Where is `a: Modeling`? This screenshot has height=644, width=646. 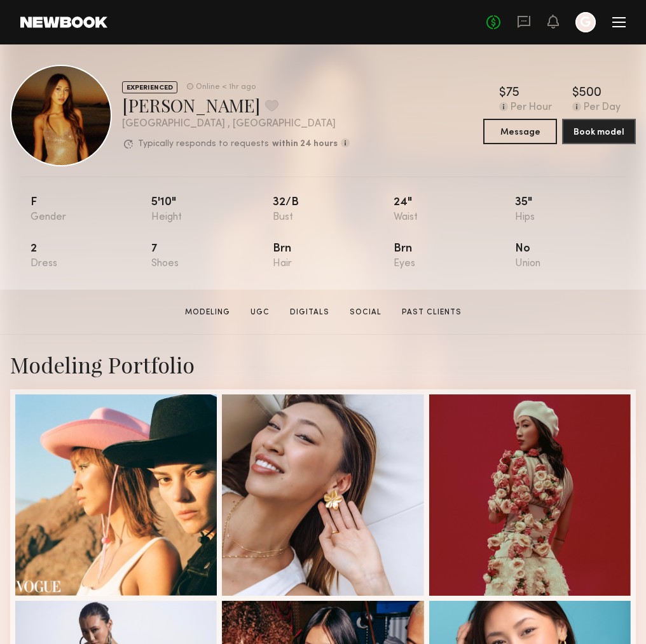
a: Modeling is located at coordinates (207, 312).